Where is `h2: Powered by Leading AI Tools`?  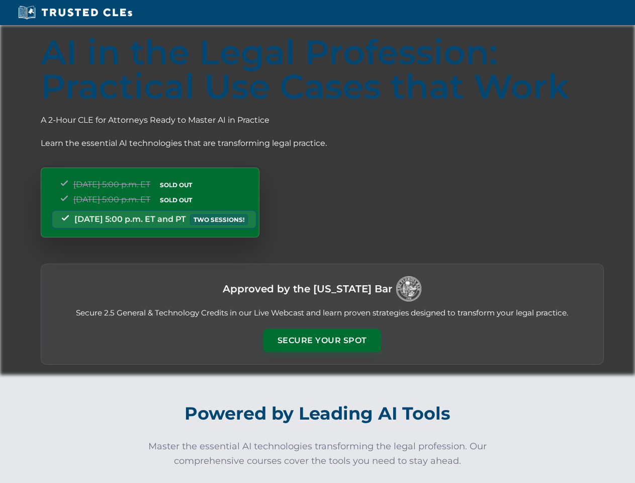
h2: Powered by Leading AI Tools is located at coordinates (318, 413).